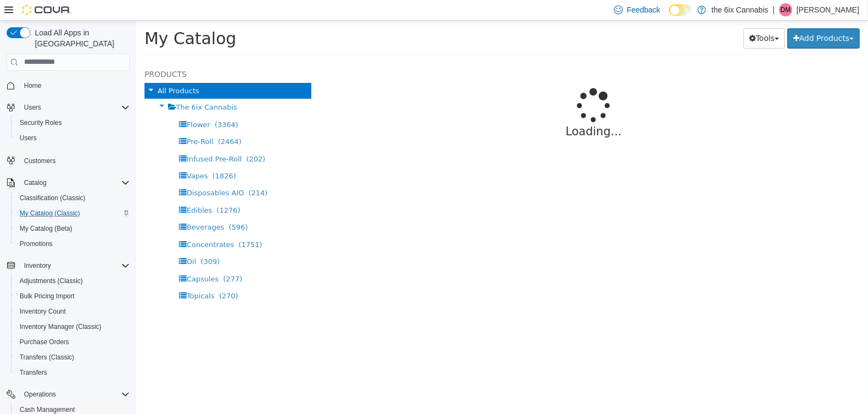 The height and width of the screenshot is (414, 868). What do you see at coordinates (51, 281) in the screenshot?
I see `a: Adjustments (Classic)` at bounding box center [51, 281].